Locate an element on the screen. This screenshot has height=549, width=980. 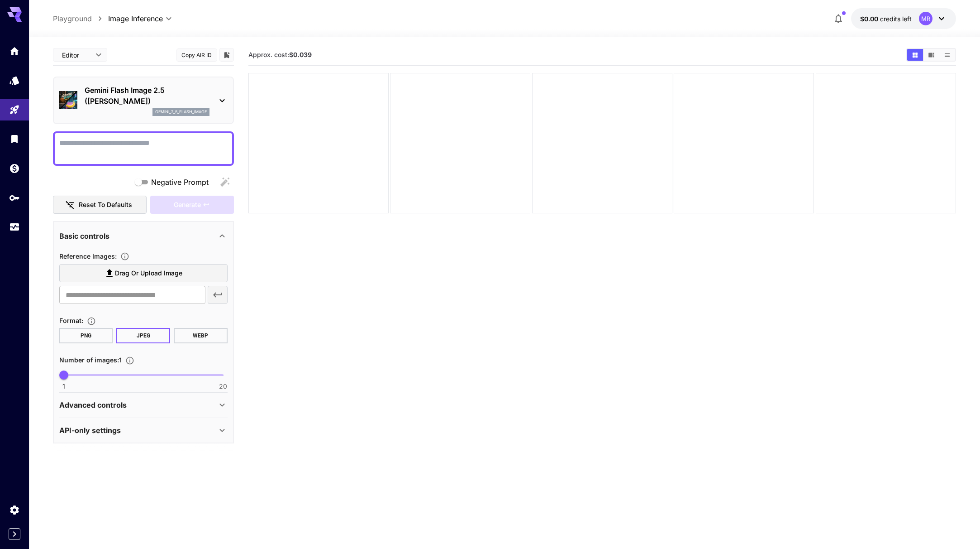
div: Home is located at coordinates (14, 51).